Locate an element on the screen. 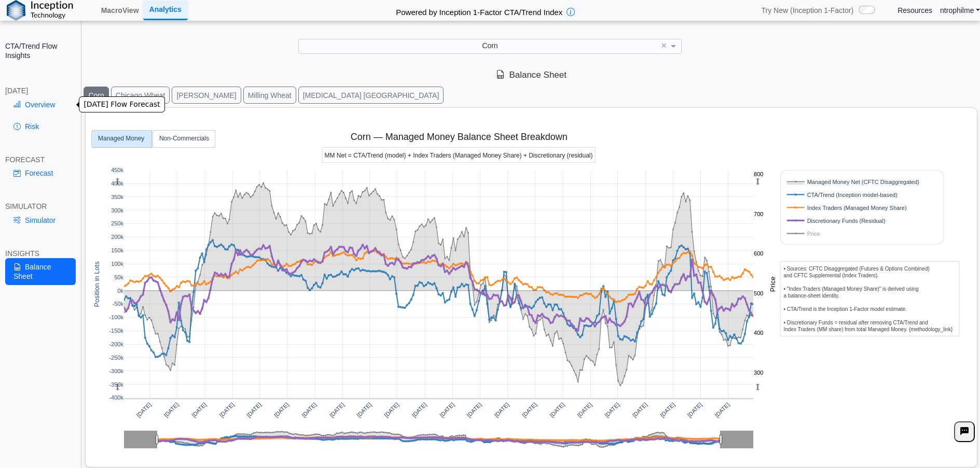 This screenshot has width=980, height=468. a: Overview is located at coordinates (41, 105).